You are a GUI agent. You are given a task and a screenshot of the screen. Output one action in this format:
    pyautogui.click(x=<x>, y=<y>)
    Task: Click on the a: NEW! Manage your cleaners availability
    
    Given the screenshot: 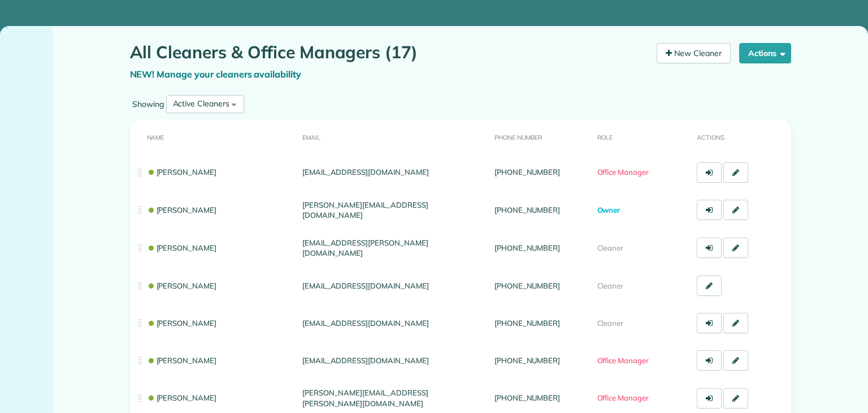 What is the action you would take?
    pyautogui.click(x=216, y=74)
    